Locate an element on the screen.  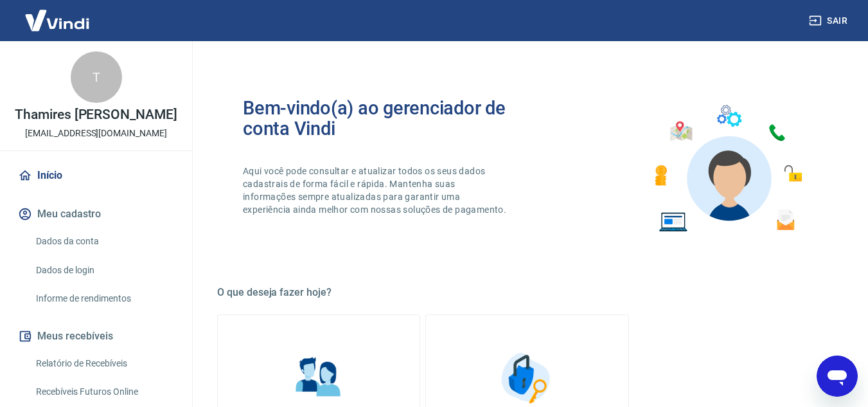
div: T is located at coordinates (96, 77).